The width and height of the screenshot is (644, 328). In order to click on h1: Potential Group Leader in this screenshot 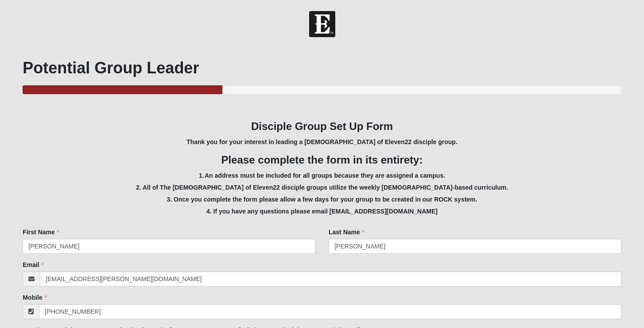, I will do `click(322, 68)`.